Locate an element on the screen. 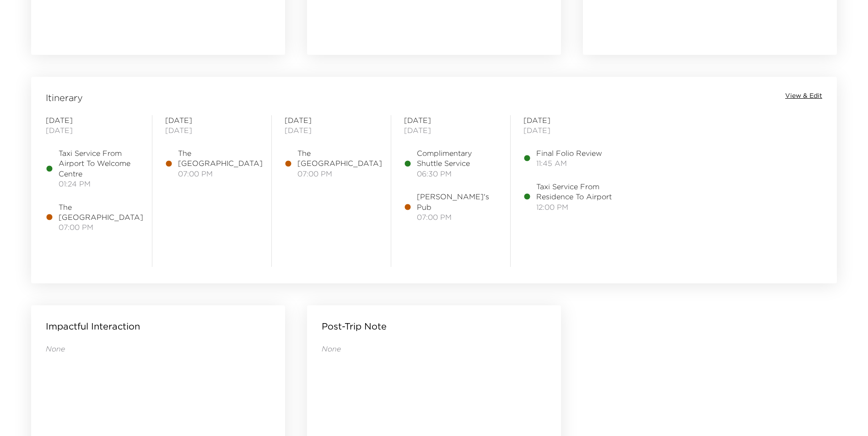 This screenshot has height=436, width=868. p: Post-Trip Note is located at coordinates (355, 327).